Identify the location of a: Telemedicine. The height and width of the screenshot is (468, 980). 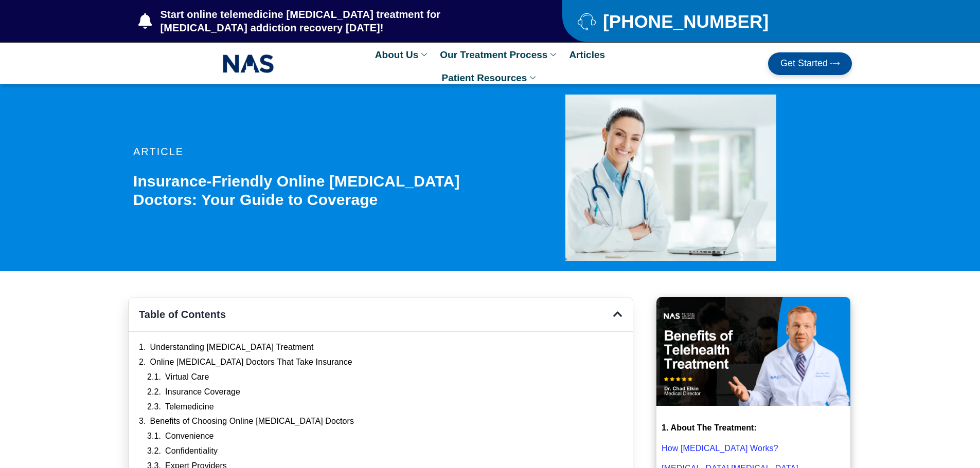
(189, 407).